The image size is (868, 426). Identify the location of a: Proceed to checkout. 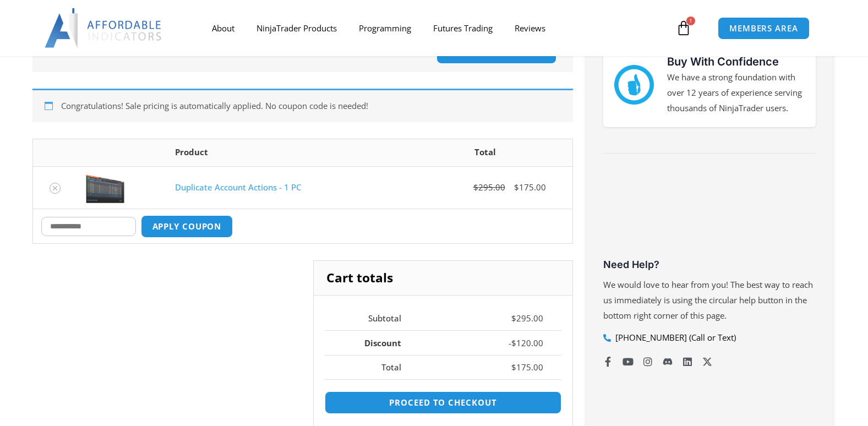
(443, 402).